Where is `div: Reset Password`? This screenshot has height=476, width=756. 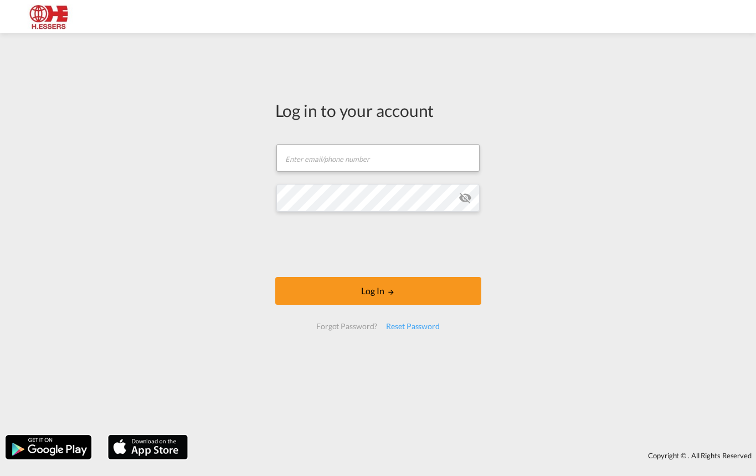
div: Reset Password is located at coordinates (413, 326).